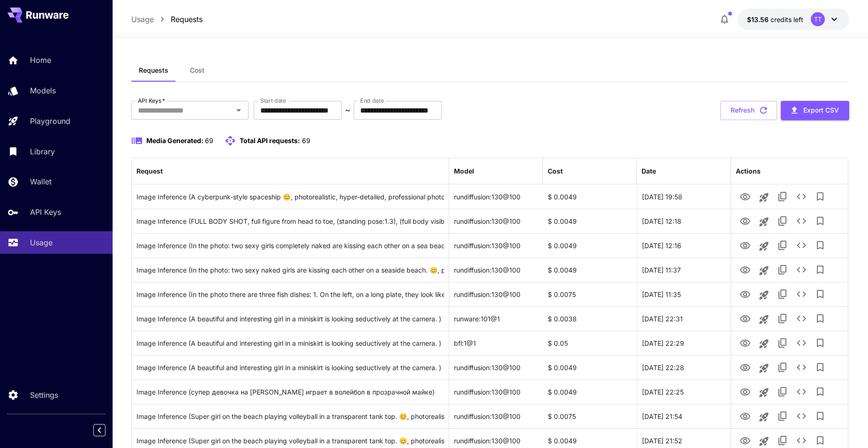 This screenshot has height=448, width=868. I want to click on p: API Keys, so click(45, 212).